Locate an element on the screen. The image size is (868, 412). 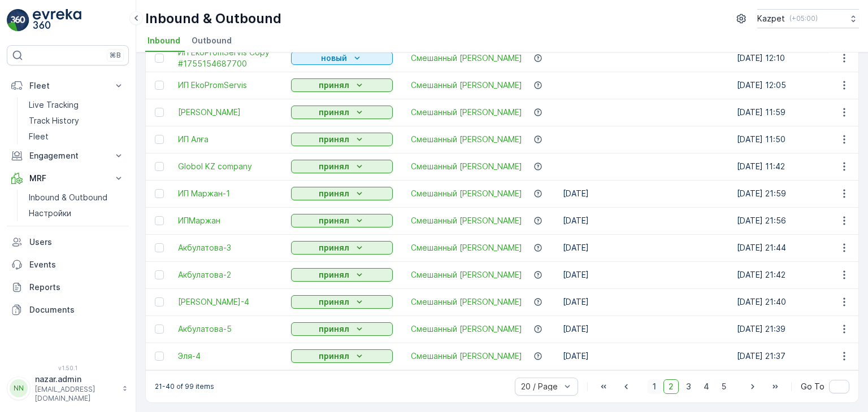
a: Reports is located at coordinates (68, 288).